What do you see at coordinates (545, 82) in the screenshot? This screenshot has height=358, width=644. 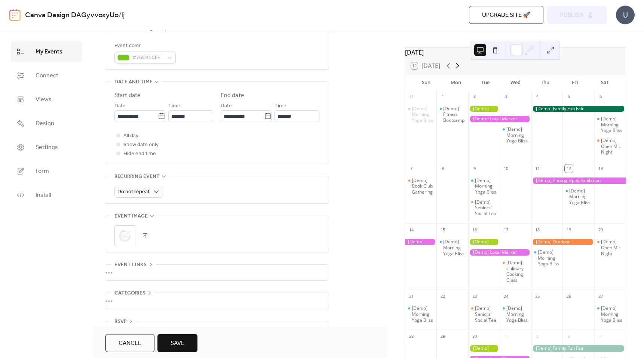 I see `div: Thu` at bounding box center [545, 82].